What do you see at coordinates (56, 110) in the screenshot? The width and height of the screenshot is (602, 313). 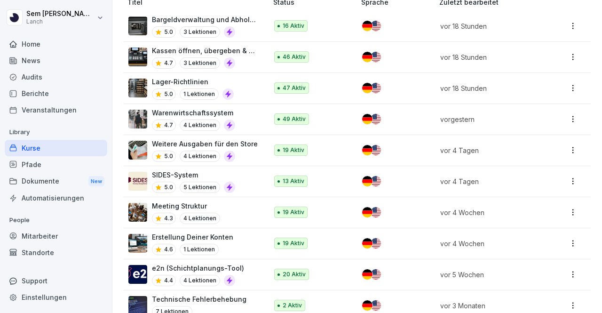 I see `div: Veranstaltungen` at bounding box center [56, 110].